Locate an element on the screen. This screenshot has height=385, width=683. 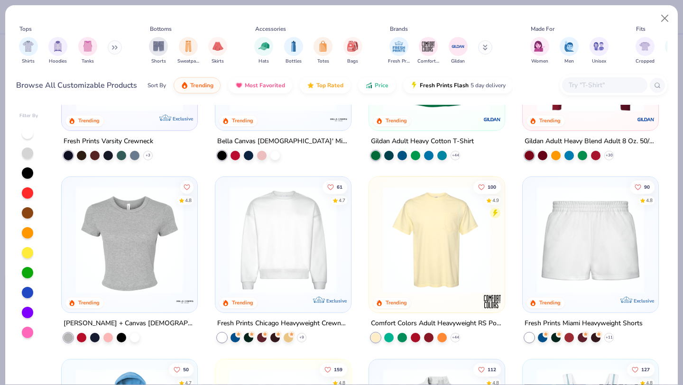
img: Cropped Image is located at coordinates (645, 46).